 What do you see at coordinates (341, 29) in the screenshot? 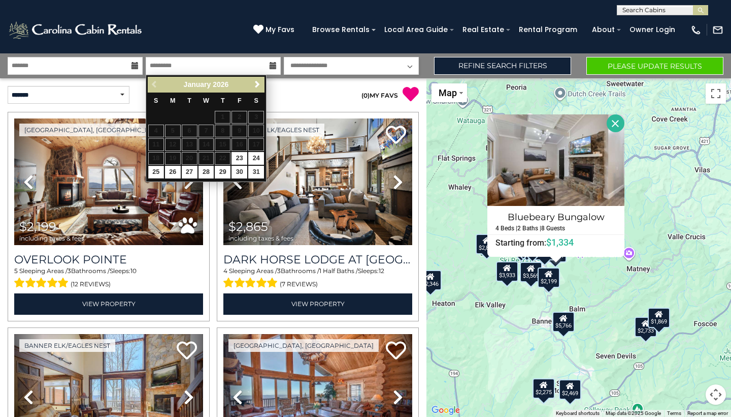
I see `a: Browse Rentals` at bounding box center [341, 29].